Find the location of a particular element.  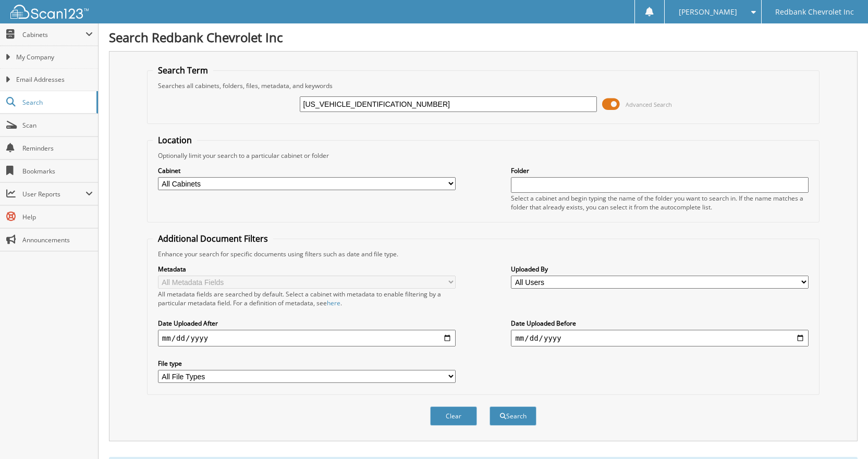

span: Reminders is located at coordinates (57, 148).